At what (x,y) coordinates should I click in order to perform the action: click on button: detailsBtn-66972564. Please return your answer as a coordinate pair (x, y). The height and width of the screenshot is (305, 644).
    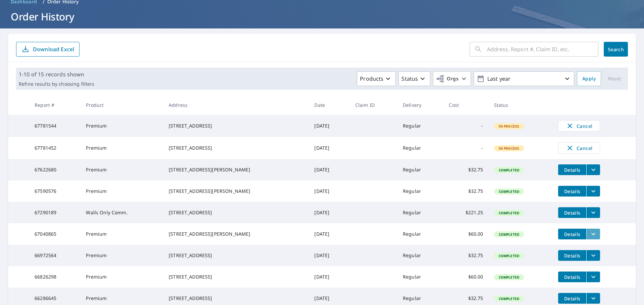
    Looking at the image, I should click on (573, 256).